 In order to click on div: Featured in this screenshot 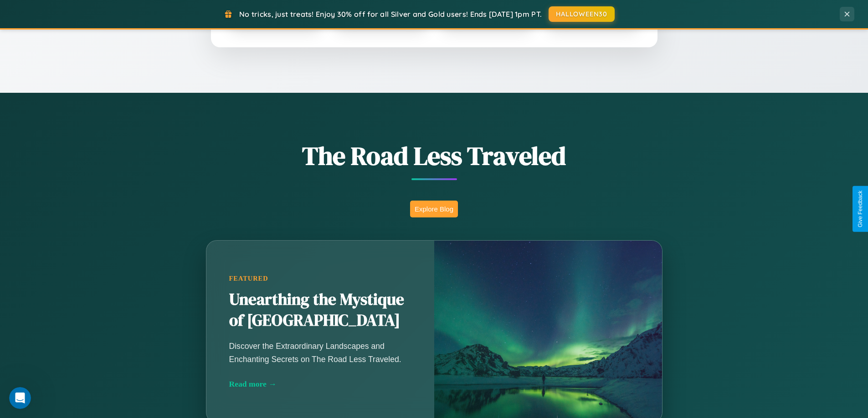, I will do `click(320, 279)`.